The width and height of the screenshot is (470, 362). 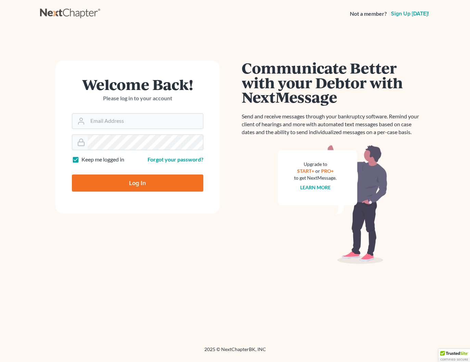 What do you see at coordinates (316, 164) in the screenshot?
I see `div: Upgrade to` at bounding box center [316, 164].